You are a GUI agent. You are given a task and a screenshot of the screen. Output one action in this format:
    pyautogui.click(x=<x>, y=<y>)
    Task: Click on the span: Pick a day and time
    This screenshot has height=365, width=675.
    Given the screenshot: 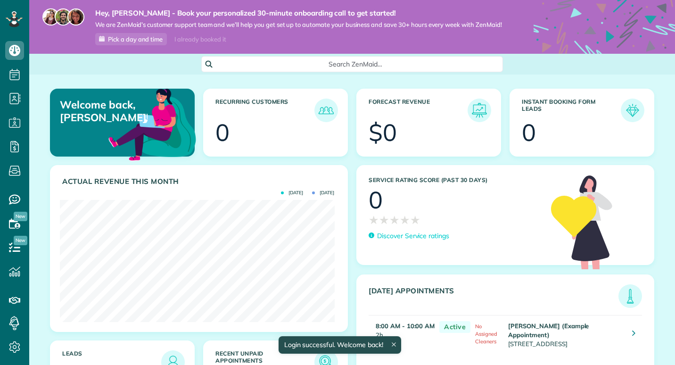 What is the action you would take?
    pyautogui.click(x=135, y=39)
    